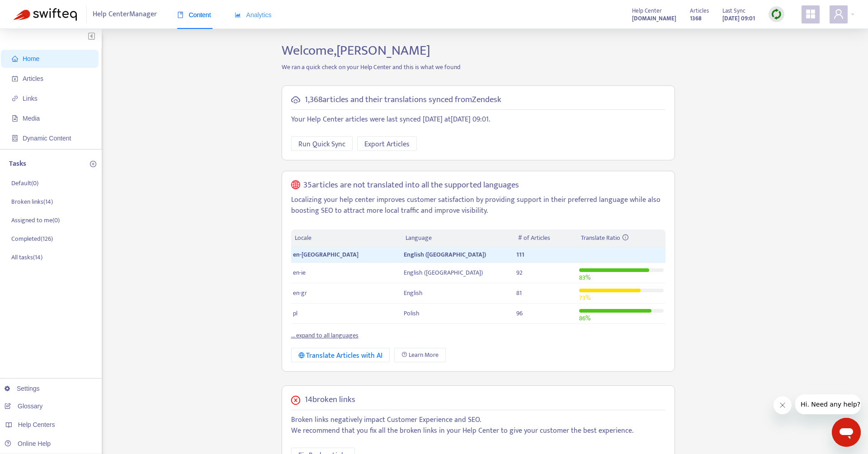  I want to click on span: Polish, so click(411, 313).